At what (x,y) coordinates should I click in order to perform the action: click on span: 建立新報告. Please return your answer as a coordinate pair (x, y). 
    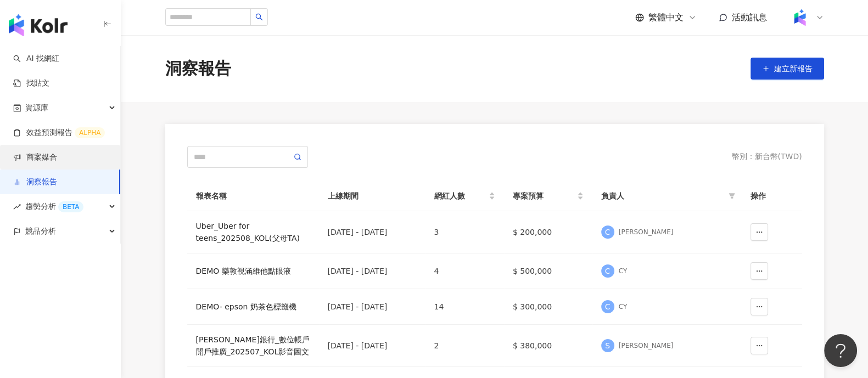
    Looking at the image, I should click on (793, 69).